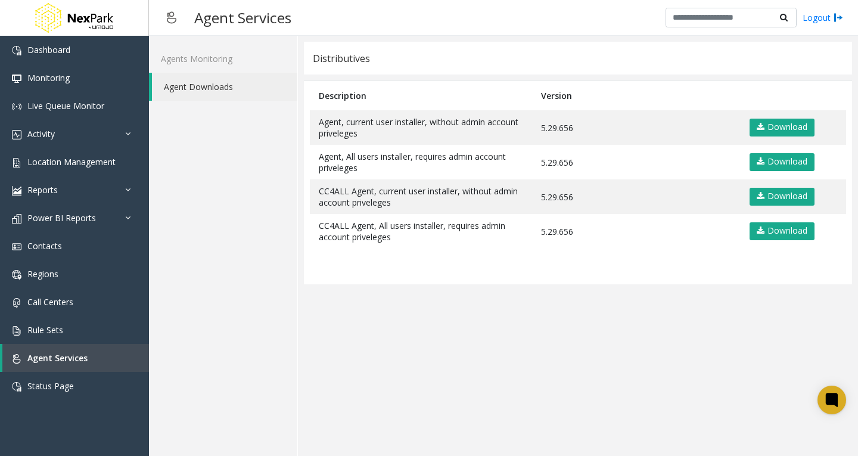 This screenshot has height=456, width=858. Describe the element at coordinates (57, 358) in the screenshot. I see `span: Agent Services` at that location.